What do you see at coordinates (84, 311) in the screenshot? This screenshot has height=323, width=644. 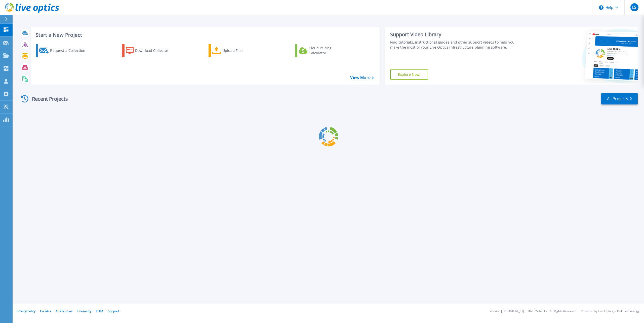 I see `a: Telemetry` at bounding box center [84, 311].